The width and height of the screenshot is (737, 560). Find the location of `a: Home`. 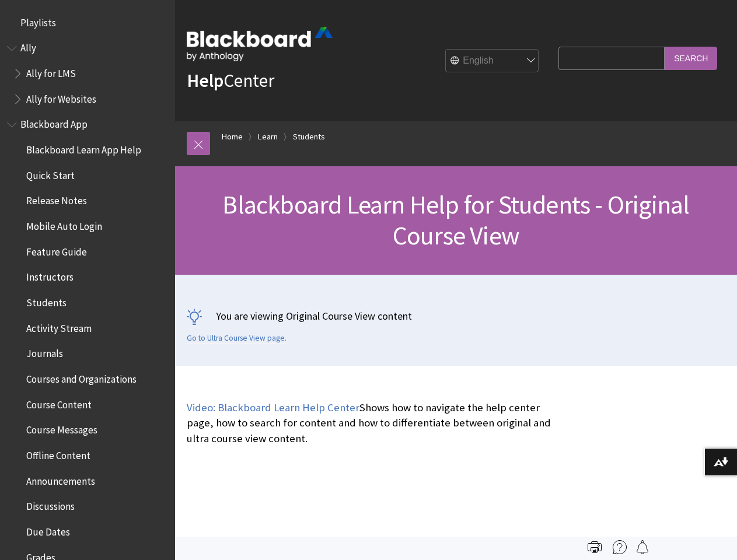

a: Home is located at coordinates (232, 136).